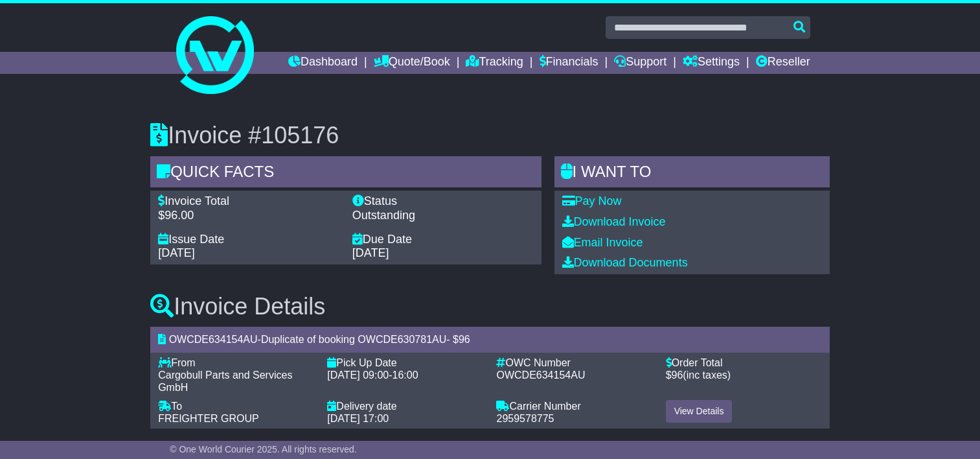 The width and height of the screenshot is (980, 459). I want to click on div: $ (inc taxes), so click(744, 375).